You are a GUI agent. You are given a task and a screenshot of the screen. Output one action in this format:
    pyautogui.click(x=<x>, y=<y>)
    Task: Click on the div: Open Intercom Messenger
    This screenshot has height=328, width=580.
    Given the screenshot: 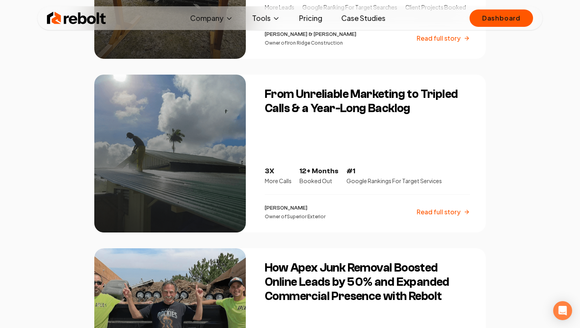 What is the action you would take?
    pyautogui.click(x=563, y=311)
    